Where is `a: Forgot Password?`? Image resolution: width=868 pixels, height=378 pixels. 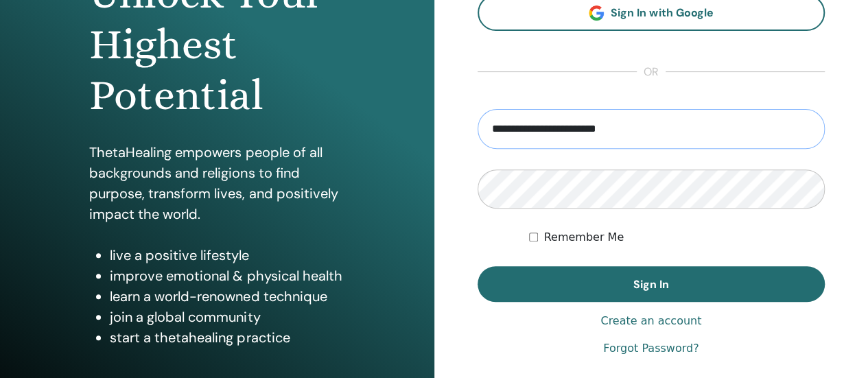 a: Forgot Password? is located at coordinates (650, 349).